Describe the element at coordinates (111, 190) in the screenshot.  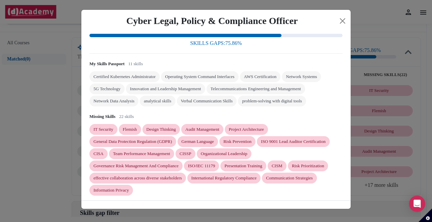
I see `div: Information Privacy` at that location.